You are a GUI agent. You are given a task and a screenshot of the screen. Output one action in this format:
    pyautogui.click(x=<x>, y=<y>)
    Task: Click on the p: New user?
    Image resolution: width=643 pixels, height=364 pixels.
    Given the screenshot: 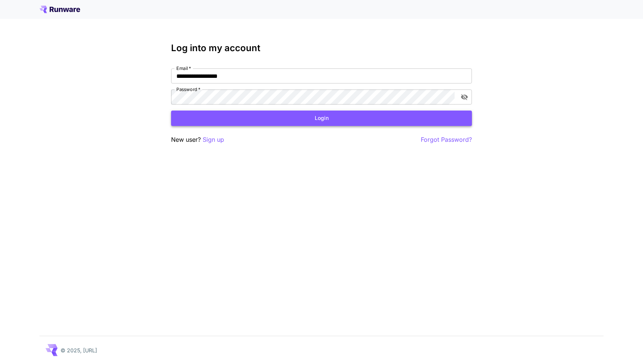 What is the action you would take?
    pyautogui.click(x=198, y=139)
    